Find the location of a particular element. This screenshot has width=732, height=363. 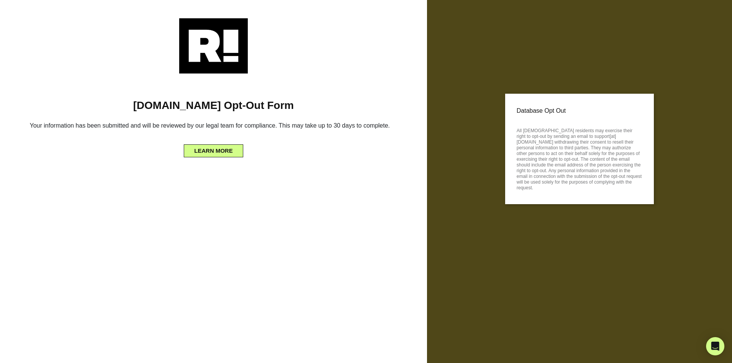

div: Open Intercom Messenger is located at coordinates (715, 347).